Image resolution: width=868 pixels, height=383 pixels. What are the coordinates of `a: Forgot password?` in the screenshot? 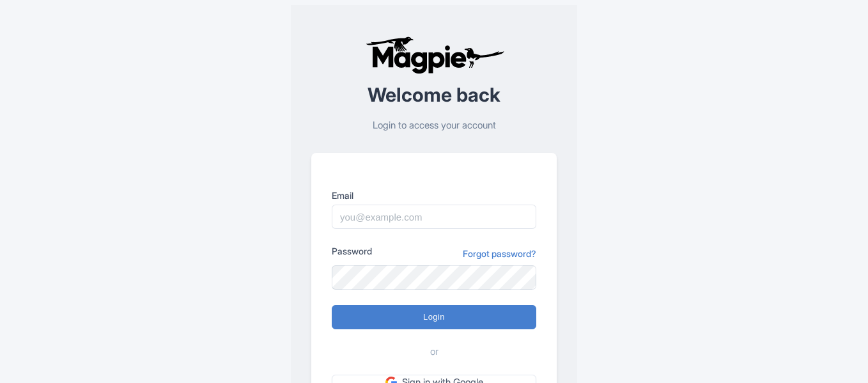 It's located at (499, 253).